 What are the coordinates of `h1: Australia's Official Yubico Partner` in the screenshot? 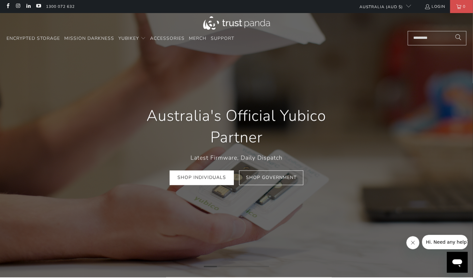 It's located at (236, 127).